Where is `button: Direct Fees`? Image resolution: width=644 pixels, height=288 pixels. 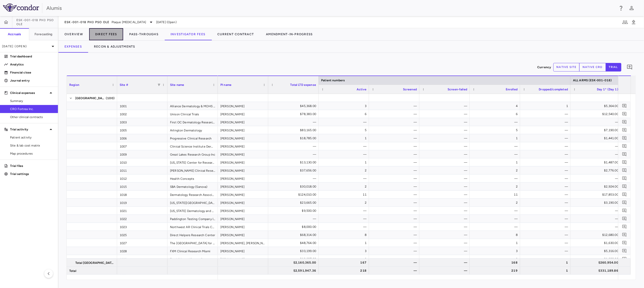
button: Direct Fees is located at coordinates (106, 34).